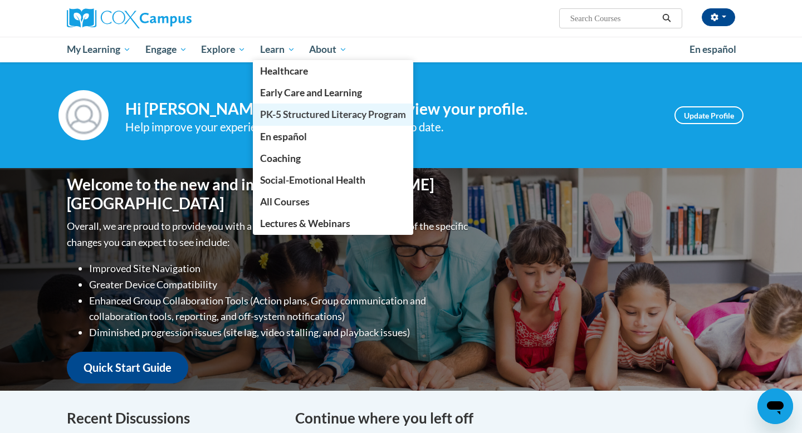 The image size is (802, 433). I want to click on a: All Courses, so click(333, 202).